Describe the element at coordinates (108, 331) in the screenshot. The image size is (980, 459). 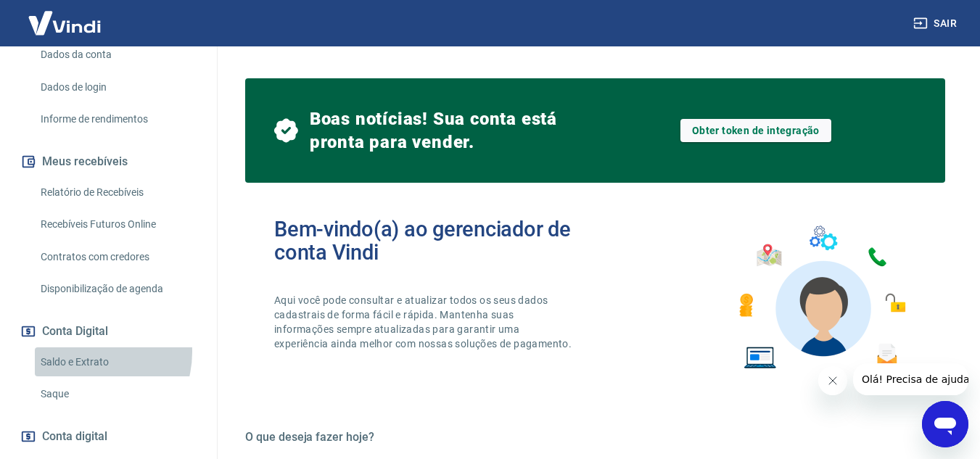
I see `button: Conta Digital` at that location.